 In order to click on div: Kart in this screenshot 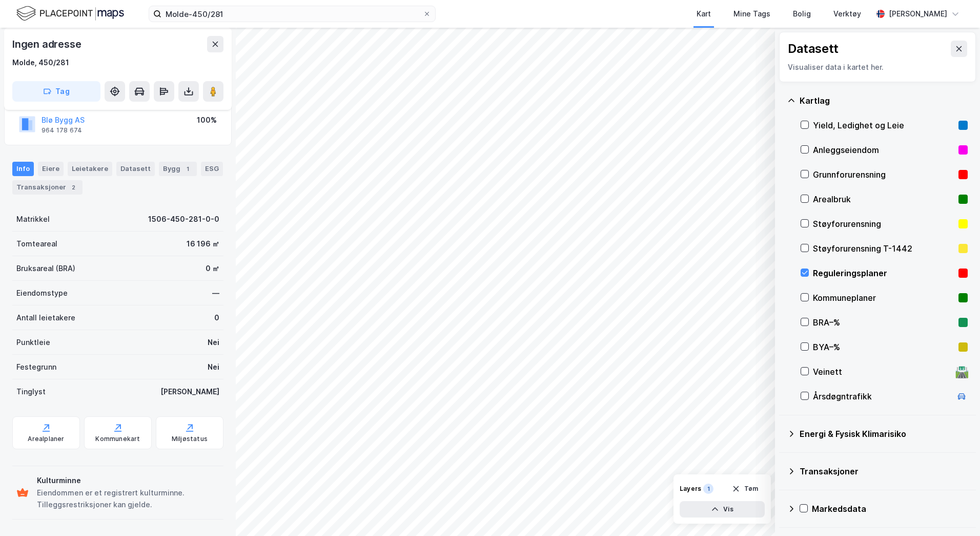, I will do `click(704, 13)`.